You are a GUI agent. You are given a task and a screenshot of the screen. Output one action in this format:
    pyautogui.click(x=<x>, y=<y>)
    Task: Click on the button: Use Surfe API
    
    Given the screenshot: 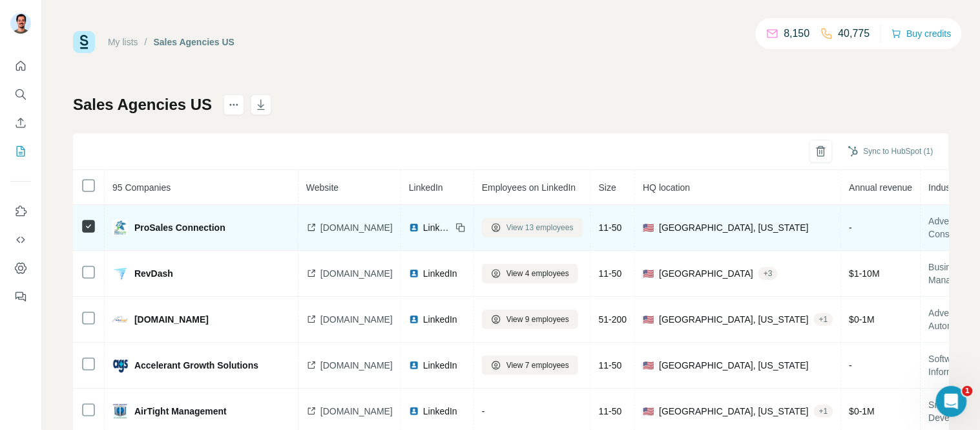 What is the action you would take?
    pyautogui.click(x=20, y=240)
    